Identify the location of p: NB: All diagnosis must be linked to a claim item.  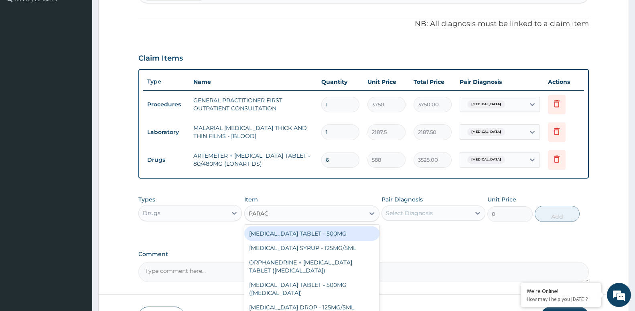
(363, 24).